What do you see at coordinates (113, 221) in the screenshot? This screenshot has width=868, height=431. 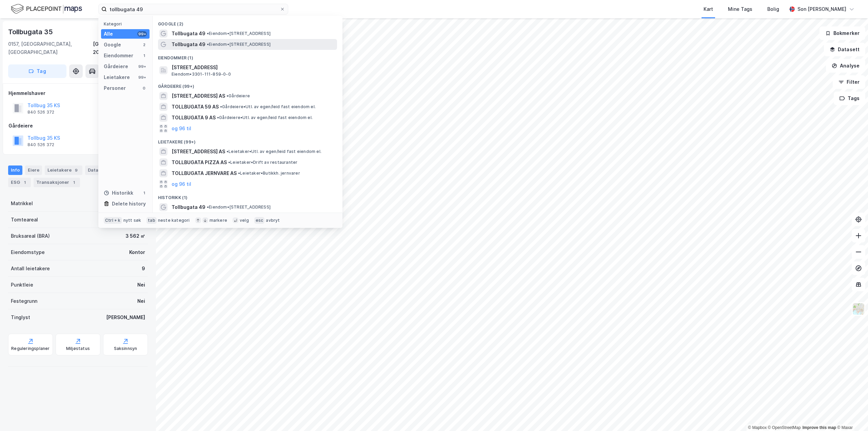 I see `div: Ctrl + k` at bounding box center [113, 221].